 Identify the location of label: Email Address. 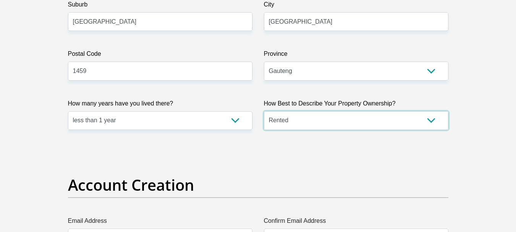
(160, 222).